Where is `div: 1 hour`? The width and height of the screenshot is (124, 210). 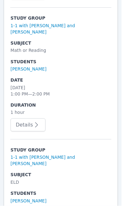
div: 1 hour is located at coordinates (62, 115).